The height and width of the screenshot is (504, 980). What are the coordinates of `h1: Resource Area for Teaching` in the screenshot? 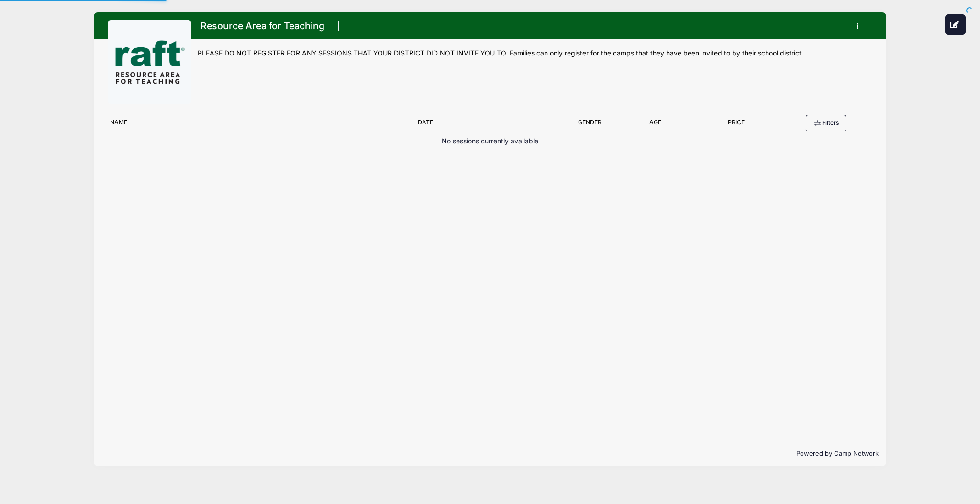 It's located at (263, 26).